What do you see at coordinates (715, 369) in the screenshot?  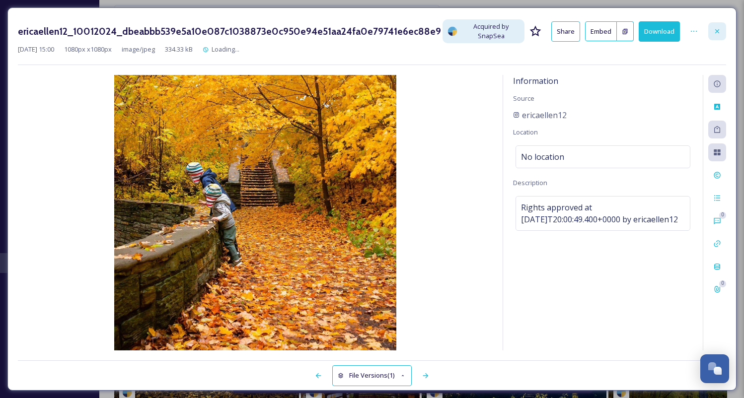 I see `button: Open Chat` at bounding box center [715, 369].